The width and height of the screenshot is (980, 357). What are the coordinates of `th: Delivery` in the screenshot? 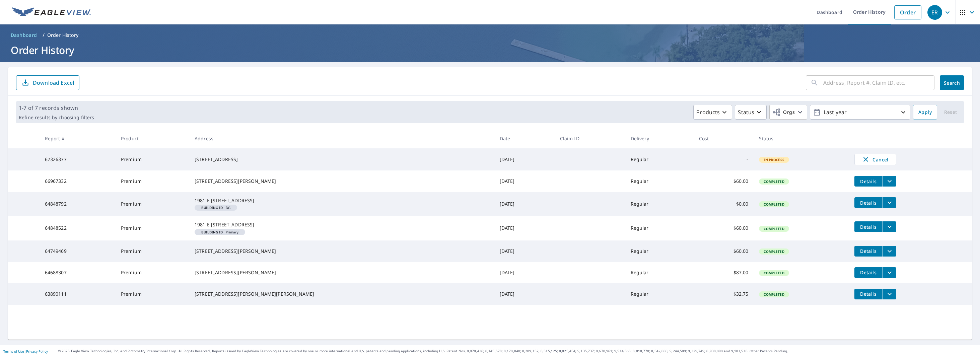 It's located at (659, 138).